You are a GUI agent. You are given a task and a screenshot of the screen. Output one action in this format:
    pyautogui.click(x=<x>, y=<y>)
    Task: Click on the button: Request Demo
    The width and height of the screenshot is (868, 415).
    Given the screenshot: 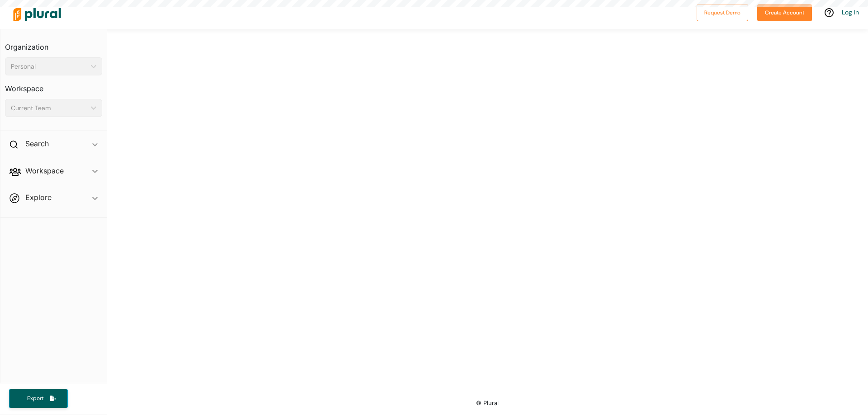 What is the action you would take?
    pyautogui.click(x=723, y=13)
    